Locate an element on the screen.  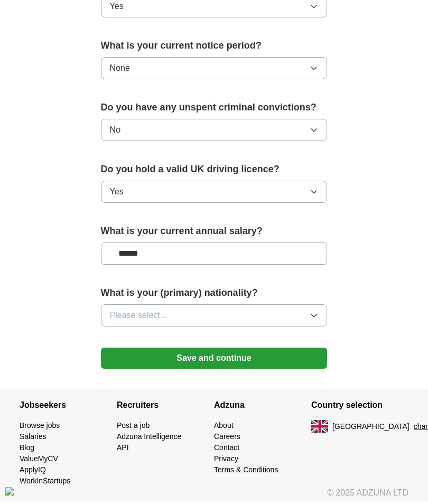
a: Adzuna Intelligence is located at coordinates (149, 440).